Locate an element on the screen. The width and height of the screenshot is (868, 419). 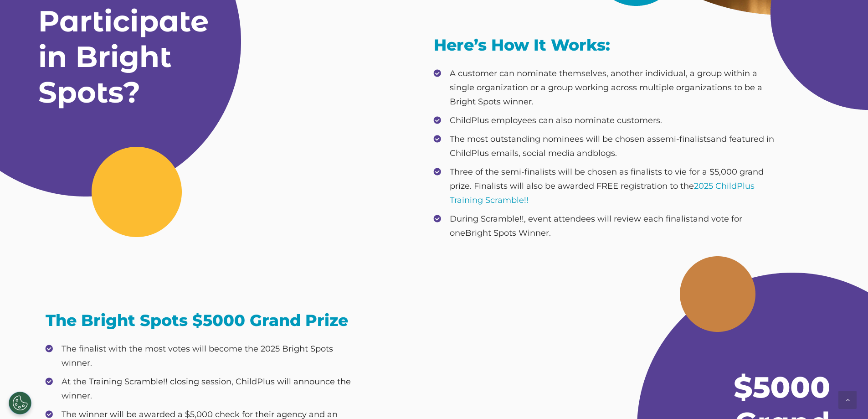
span: Bright Spots Winner is located at coordinates (507, 233).